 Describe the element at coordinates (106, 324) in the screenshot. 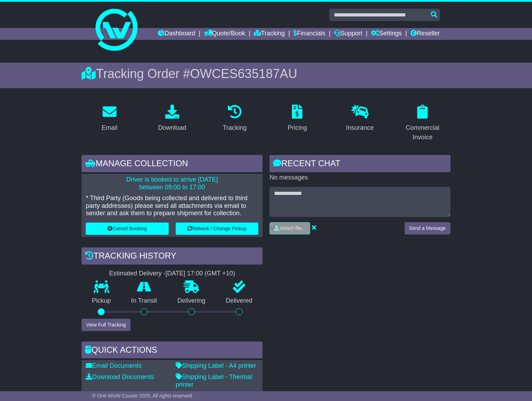

I see `button: View Full Tracking` at that location.